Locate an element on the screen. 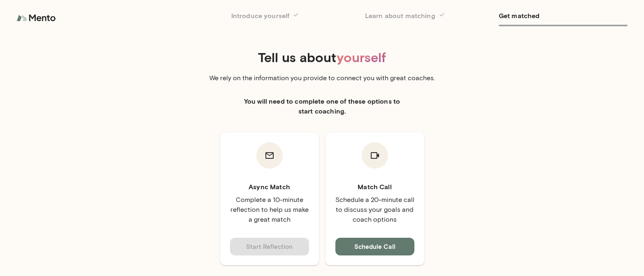  img: logo is located at coordinates (37, 18).